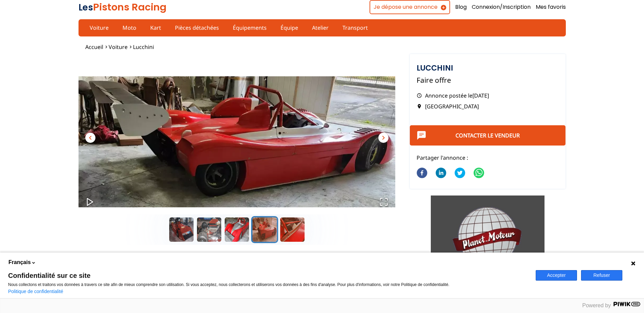 This screenshot has width=644, height=313. Describe the element at coordinates (384, 138) in the screenshot. I see `button: chevron_right` at that location.